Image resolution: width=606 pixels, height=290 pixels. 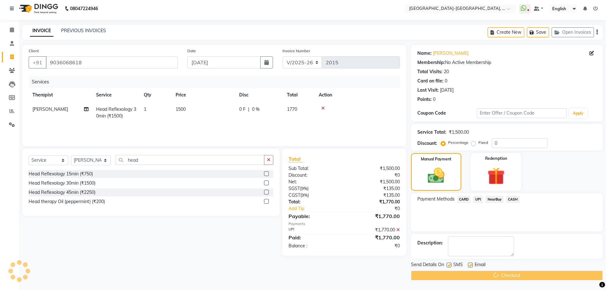 What do you see at coordinates (259, 95) in the screenshot?
I see `th: Disc` at bounding box center [259, 95].